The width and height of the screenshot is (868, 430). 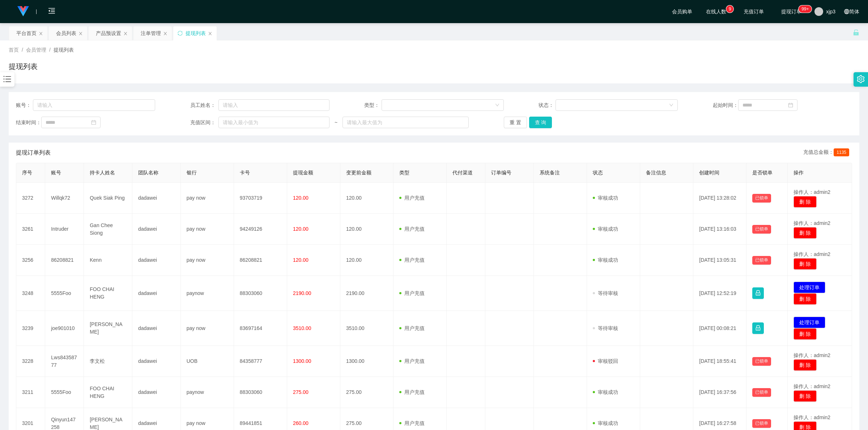 What do you see at coordinates (547, 105) in the screenshot?
I see `span: 状态：` at bounding box center [547, 105].